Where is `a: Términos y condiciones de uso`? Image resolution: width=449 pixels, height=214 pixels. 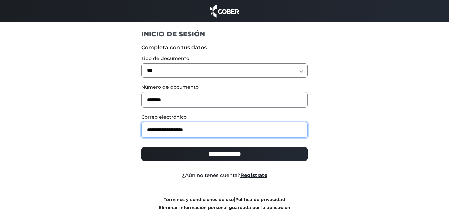 a: Términos y condiciones de uso is located at coordinates (198, 200).